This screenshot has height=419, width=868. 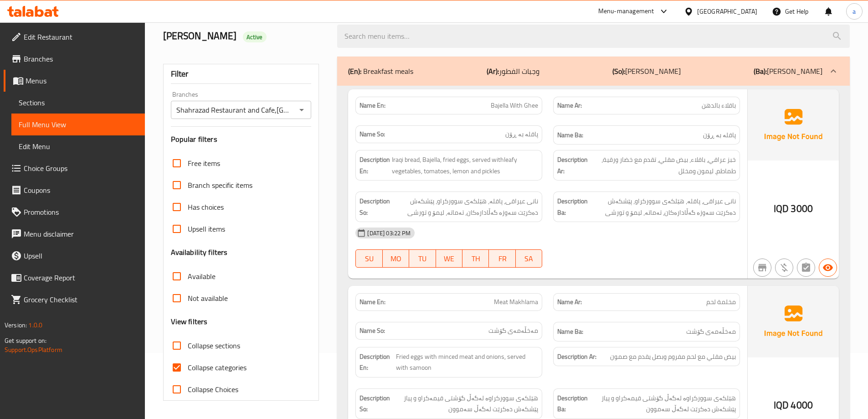 What do you see at coordinates (81, 234) in the screenshot?
I see `span: Menu disclaimer` at bounding box center [81, 234].